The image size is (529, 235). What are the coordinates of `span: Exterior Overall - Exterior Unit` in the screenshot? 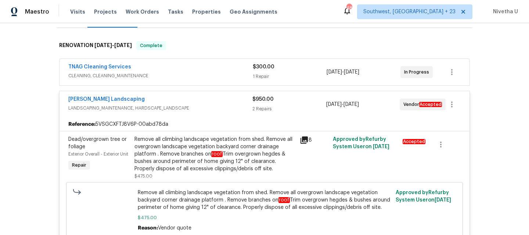 It's located at (98, 154).